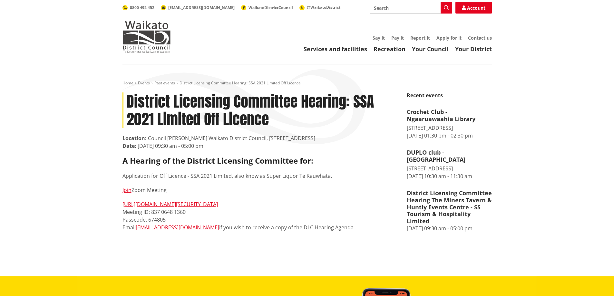  I want to click on a: @WaikatoDistrict, so click(320, 7).